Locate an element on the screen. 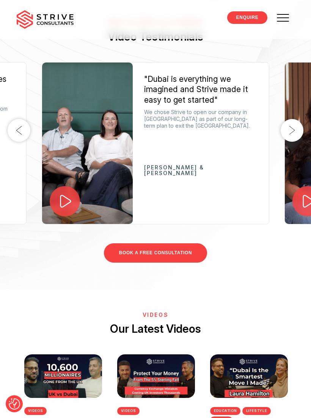  img: main-logo.svg is located at coordinates (45, 20).